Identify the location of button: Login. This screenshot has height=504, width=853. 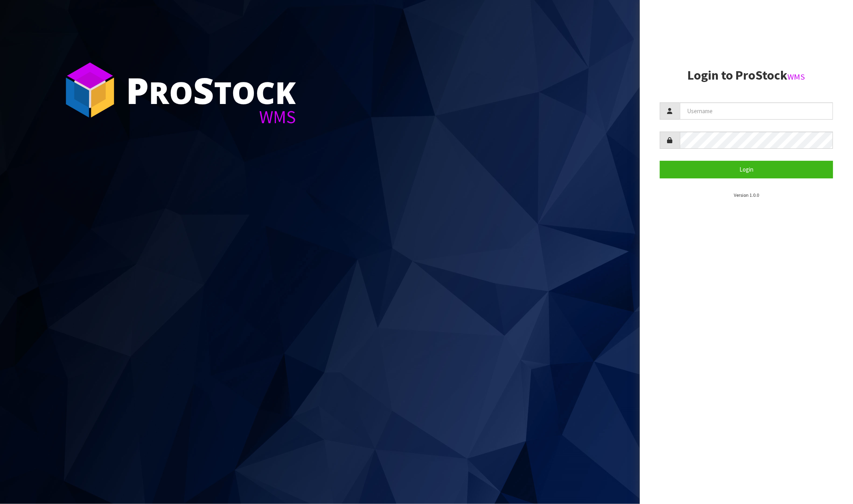
(746, 169).